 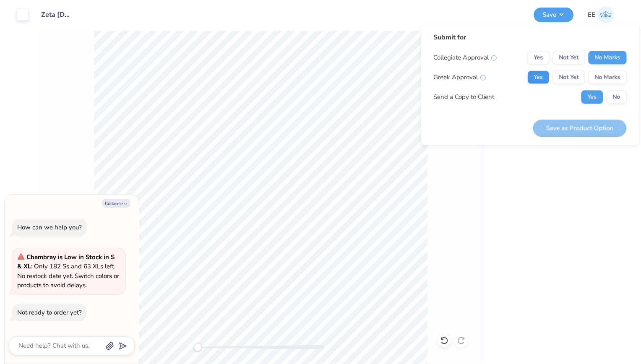 What do you see at coordinates (49, 227) in the screenshot?
I see `div: How can we help you?` at bounding box center [49, 227].